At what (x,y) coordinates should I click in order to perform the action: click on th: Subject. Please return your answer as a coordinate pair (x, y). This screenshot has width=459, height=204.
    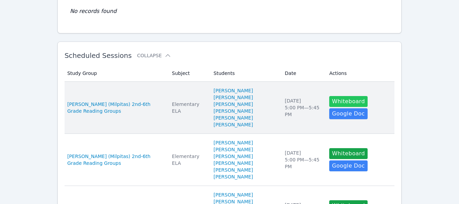
    Looking at the image, I should click on (189, 73).